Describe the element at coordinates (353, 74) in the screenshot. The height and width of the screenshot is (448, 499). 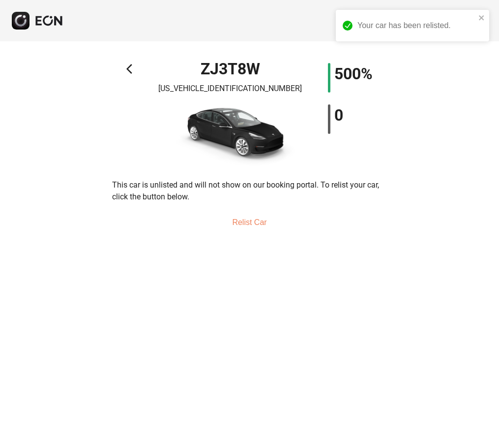
I see `h1: 500%` at that location.